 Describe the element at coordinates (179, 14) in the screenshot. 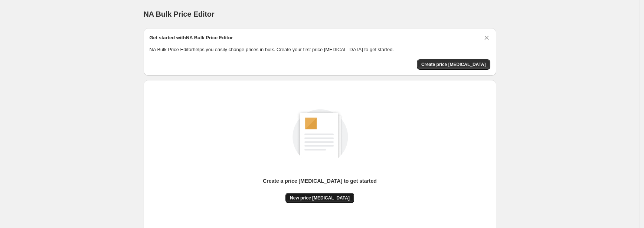

I see `span: NA Bulk Price Editor` at that location.